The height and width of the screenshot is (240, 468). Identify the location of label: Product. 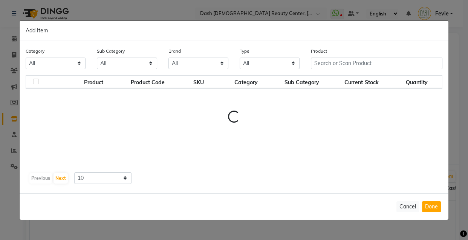
(319, 51).